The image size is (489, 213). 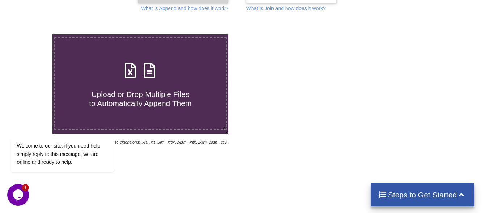 I want to click on span: Upload or Drop Multiple Files to Automatically Append Them, so click(x=140, y=99).